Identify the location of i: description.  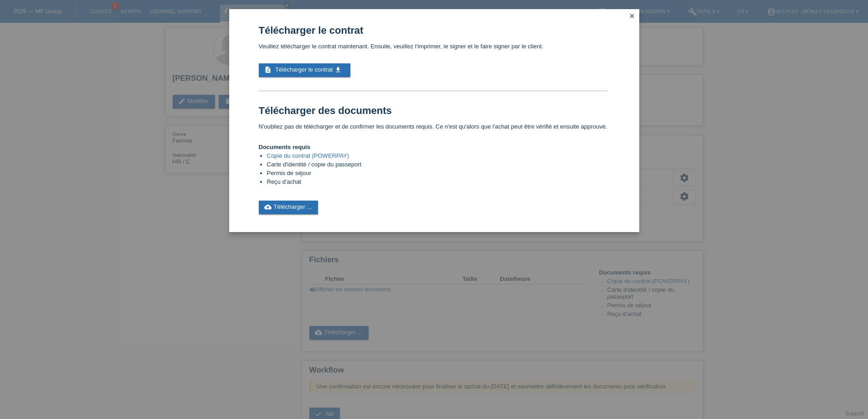
(268, 70).